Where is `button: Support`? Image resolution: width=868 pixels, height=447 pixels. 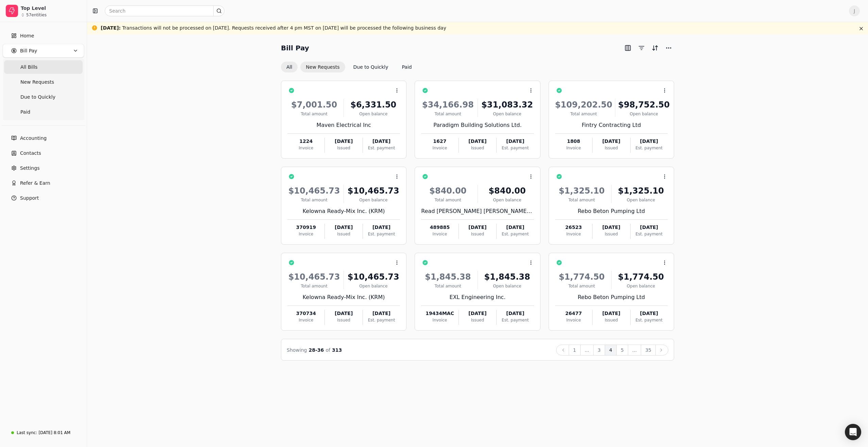 button: Support is located at coordinates (43, 197).